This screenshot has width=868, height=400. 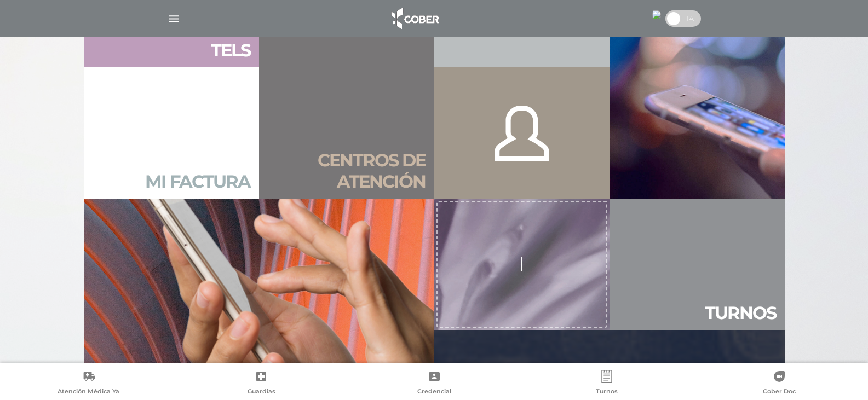 I want to click on a: Guardias, so click(x=261, y=384).